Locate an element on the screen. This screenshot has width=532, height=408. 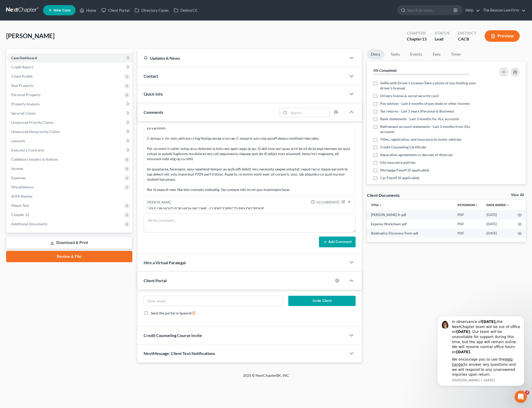
a: Home is located at coordinates (88, 10).